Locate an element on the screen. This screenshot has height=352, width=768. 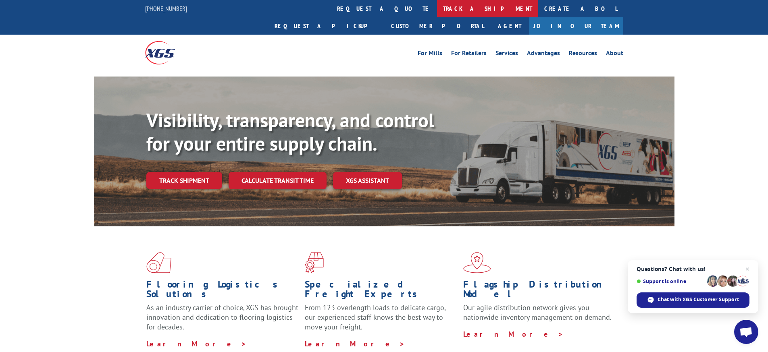
img: xgs-icon-total-supply-chain-intelligence-red is located at coordinates (159, 263).